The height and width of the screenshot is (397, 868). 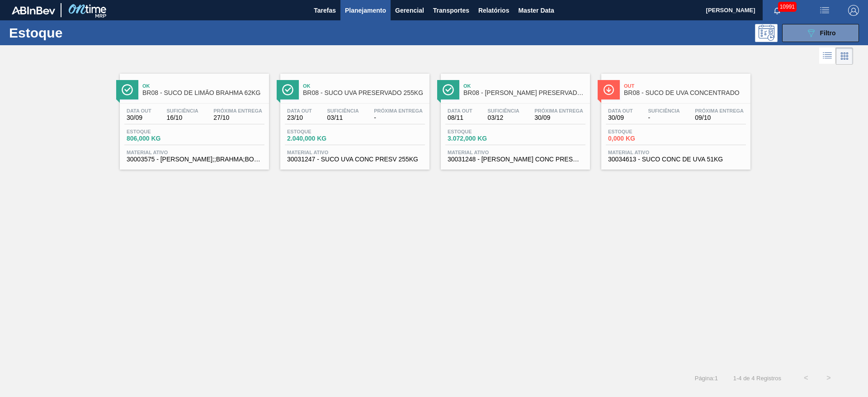 I want to click on span: Página : 1, so click(x=706, y=378).